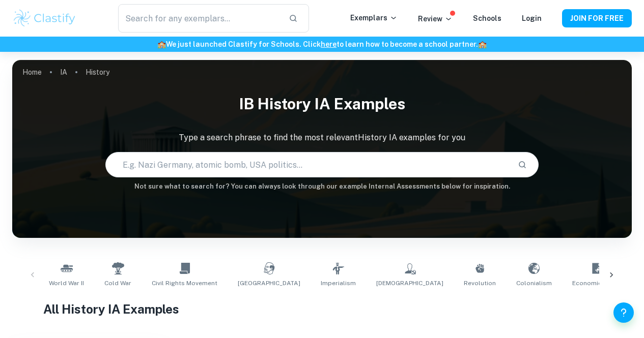  Describe the element at coordinates (321, 104) in the screenshot. I see `h1: IB History IA examples` at that location.